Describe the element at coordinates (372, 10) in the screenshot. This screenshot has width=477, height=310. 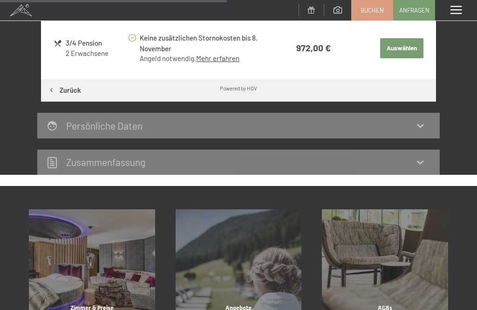
I see `span: Buchen` at that location.